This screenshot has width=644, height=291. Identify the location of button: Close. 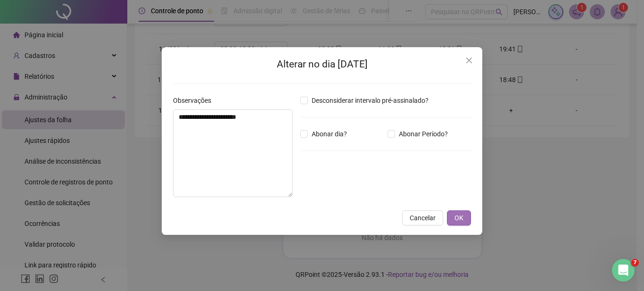
(469, 61).